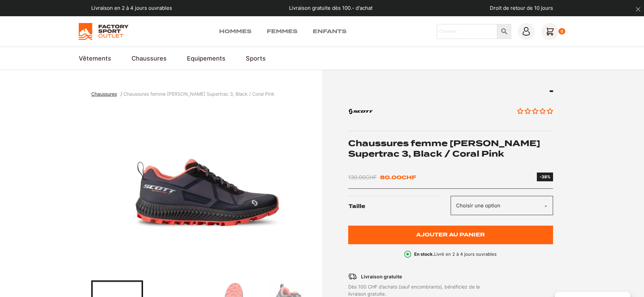 The height and width of the screenshot is (297, 644). I want to click on p: Livré en 2 à 4 jours ouvrables, so click(456, 254).